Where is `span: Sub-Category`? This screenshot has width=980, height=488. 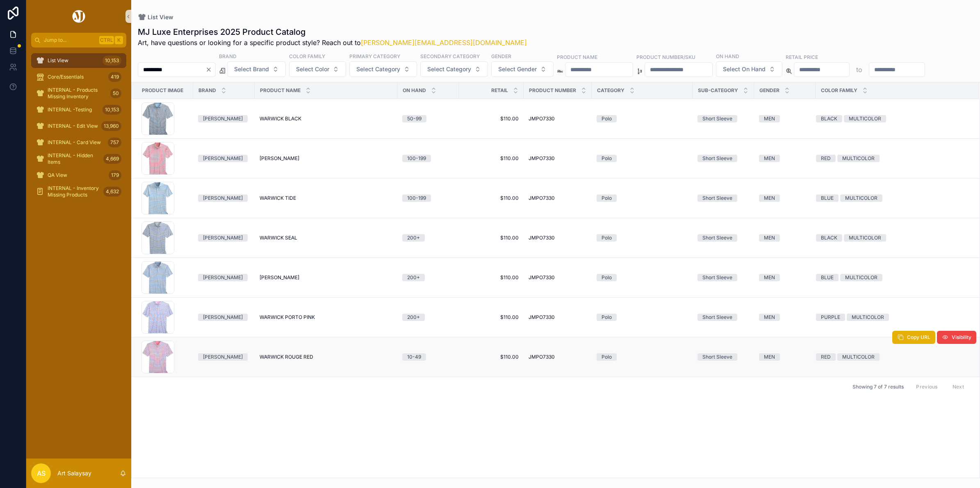 span: Sub-Category is located at coordinates (717, 91).